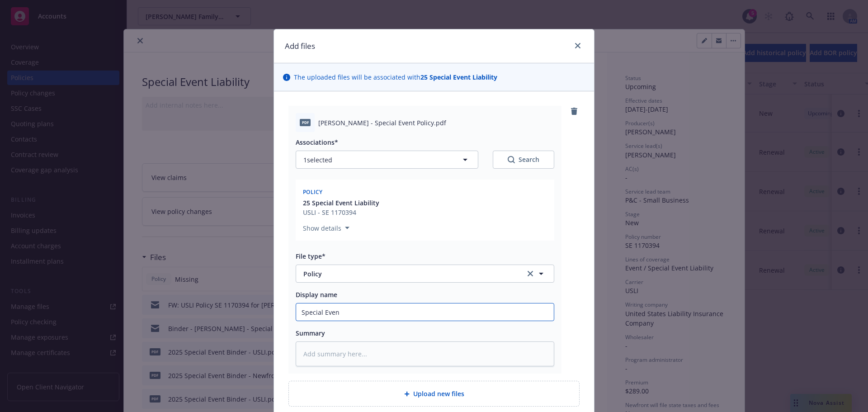 The image size is (868, 412). I want to click on span: Policy, so click(408, 273).